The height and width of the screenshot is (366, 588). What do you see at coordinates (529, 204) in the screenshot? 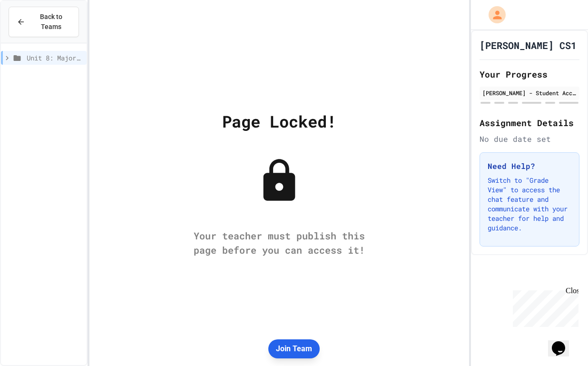
I see `p: Switch to "Grade View" to access the chat feature and communicate with your teacher for help and ...` at bounding box center [529, 204].